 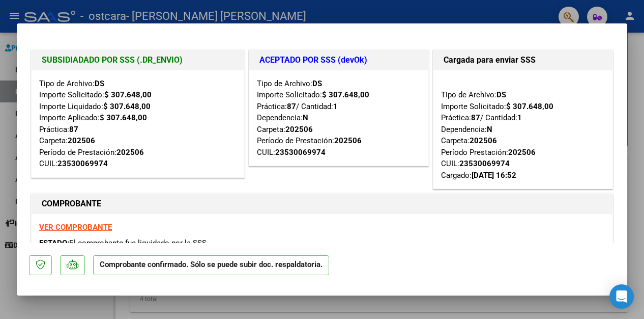 I want to click on span: El comprobante fue liquidado por la SSS., so click(x=139, y=243).